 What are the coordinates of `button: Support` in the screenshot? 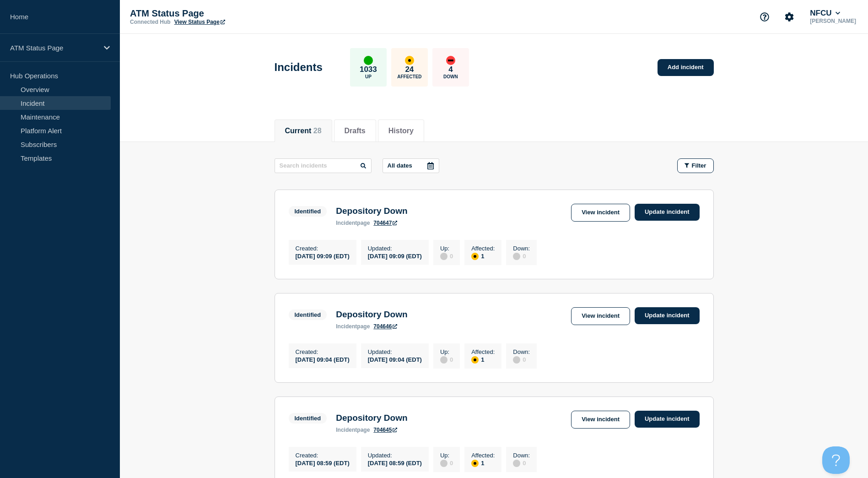 It's located at (764, 17).